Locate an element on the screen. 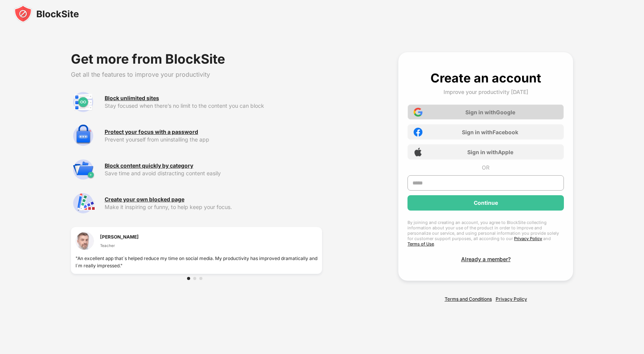  div: Create an account is located at coordinates (485, 78).